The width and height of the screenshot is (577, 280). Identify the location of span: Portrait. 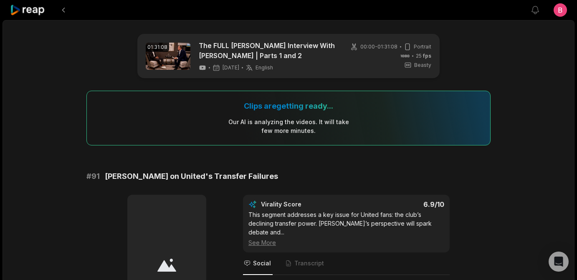
(422, 47).